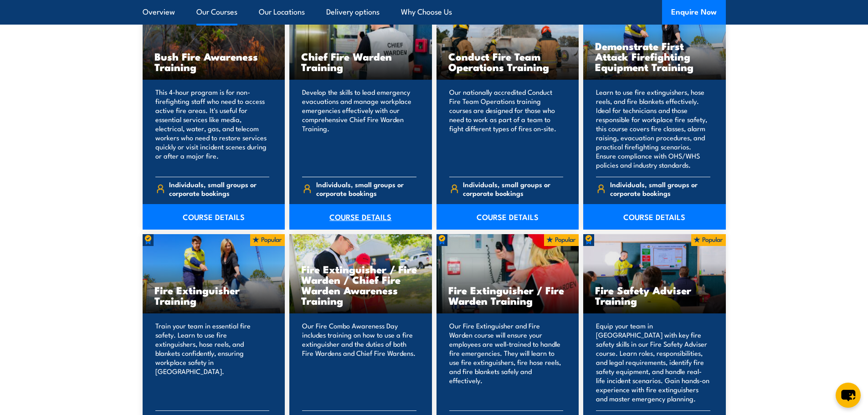  I want to click on p: Develop the skills to lead emergency evacuations and manage workplace emergencies effectively wit..., so click(359, 129).